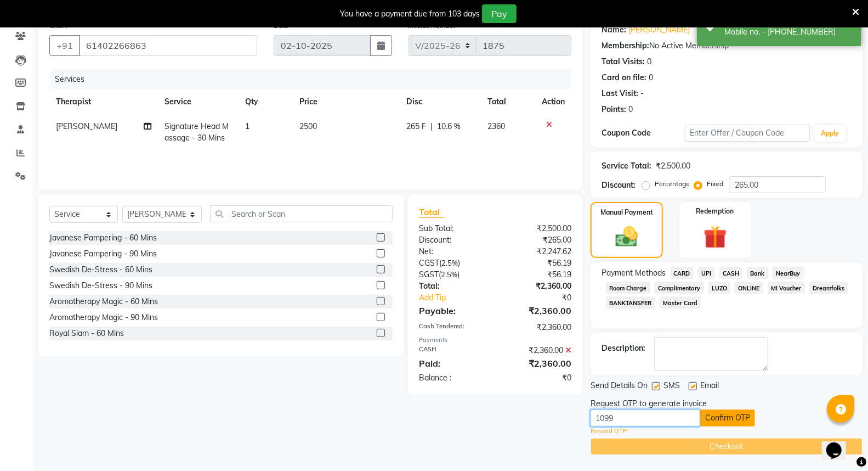  I want to click on div: Payable:, so click(453, 311).